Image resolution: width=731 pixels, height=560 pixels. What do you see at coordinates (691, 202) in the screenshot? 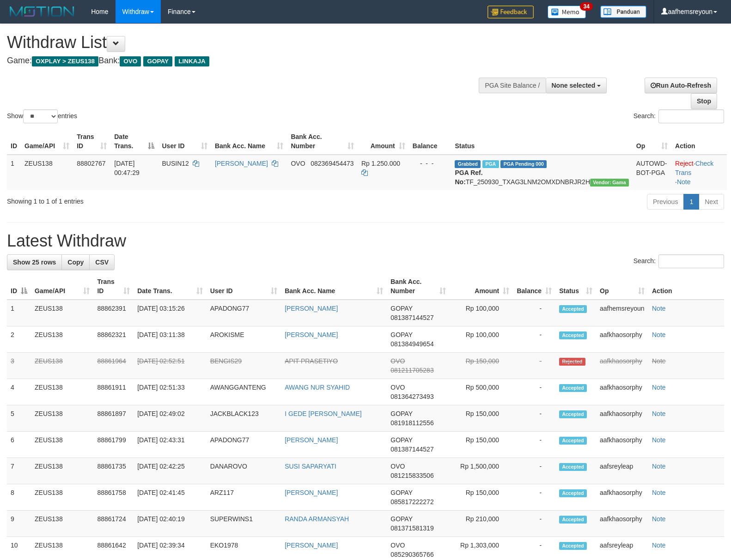
I see `a: 1` at bounding box center [691, 202].